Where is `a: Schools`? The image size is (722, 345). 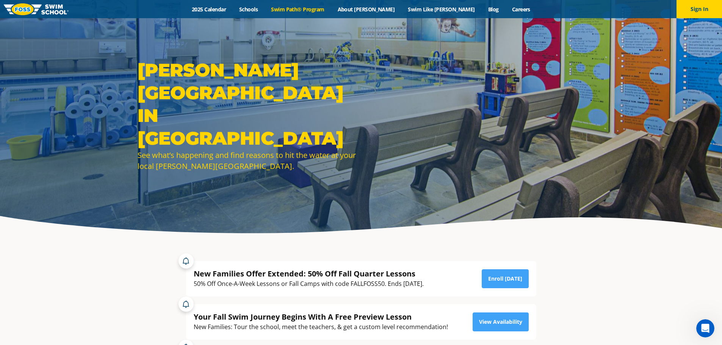 a: Schools is located at coordinates (249, 9).